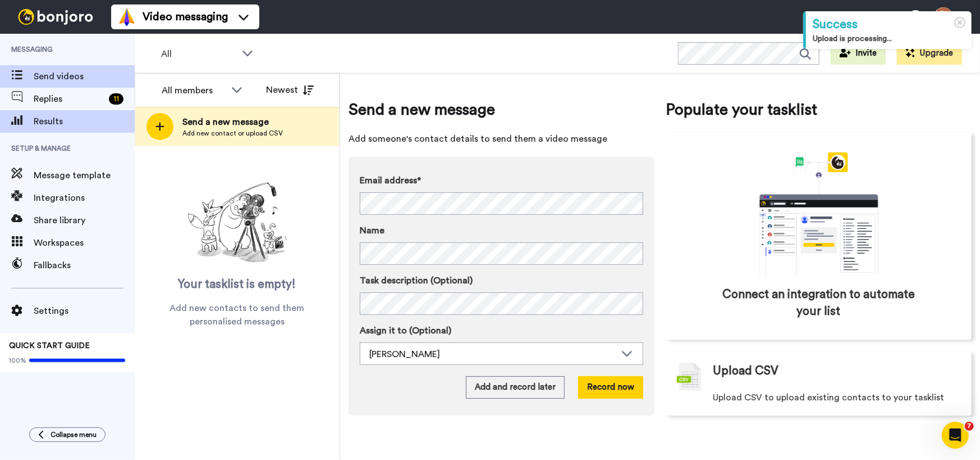 The height and width of the screenshot is (460, 980). What do you see at coordinates (237, 223) in the screenshot?
I see `img: ready-set-action.png` at bounding box center [237, 223].